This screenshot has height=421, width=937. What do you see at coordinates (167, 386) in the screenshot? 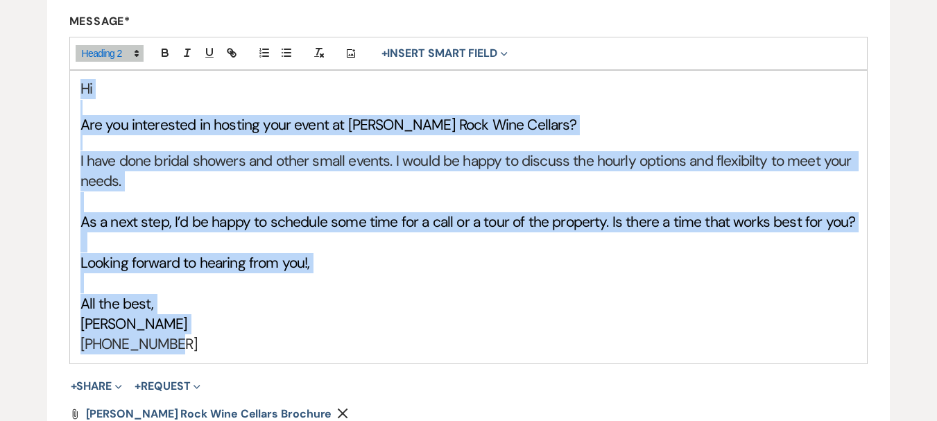
I see `button: Request` at bounding box center [167, 386].